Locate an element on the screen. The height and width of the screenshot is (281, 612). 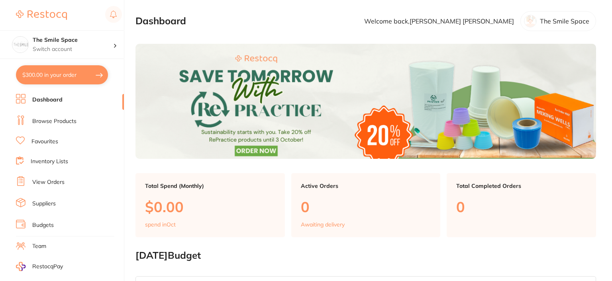
a: Browse Products is located at coordinates (54, 121).